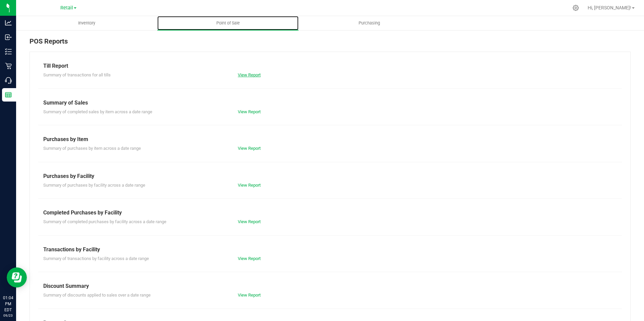 Image resolution: width=644 pixels, height=321 pixels. I want to click on span: Purchasing, so click(370, 23).